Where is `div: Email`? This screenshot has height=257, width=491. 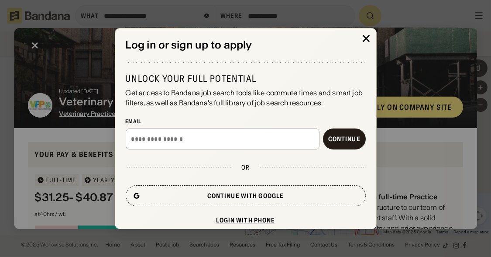
div: Email is located at coordinates (246, 121).